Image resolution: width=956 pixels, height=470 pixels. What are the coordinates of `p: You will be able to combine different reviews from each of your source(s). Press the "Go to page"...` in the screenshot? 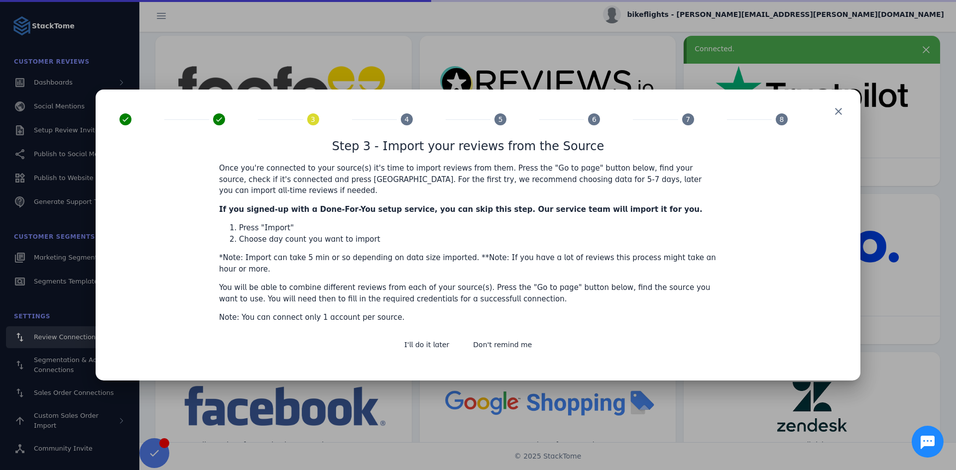 It's located at (468, 293).